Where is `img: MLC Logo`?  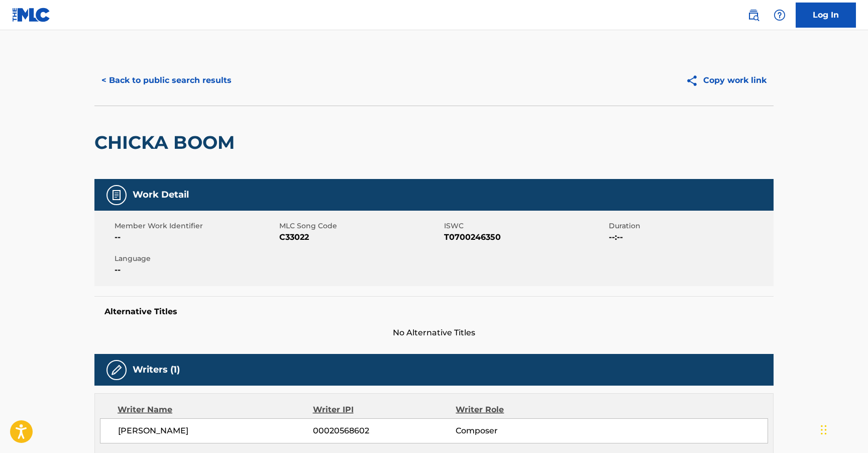
img: MLC Logo is located at coordinates (31, 14).